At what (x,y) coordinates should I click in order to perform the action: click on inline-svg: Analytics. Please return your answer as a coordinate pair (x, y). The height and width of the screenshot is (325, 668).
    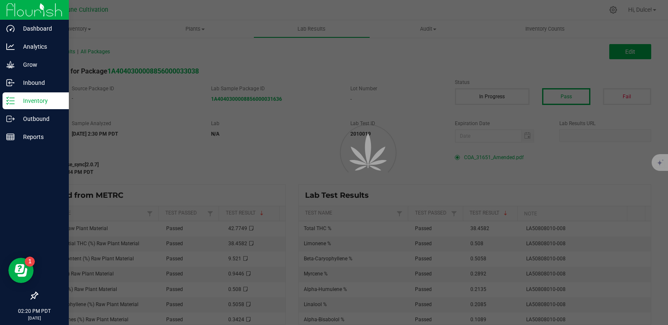
    Looking at the image, I should click on (10, 47).